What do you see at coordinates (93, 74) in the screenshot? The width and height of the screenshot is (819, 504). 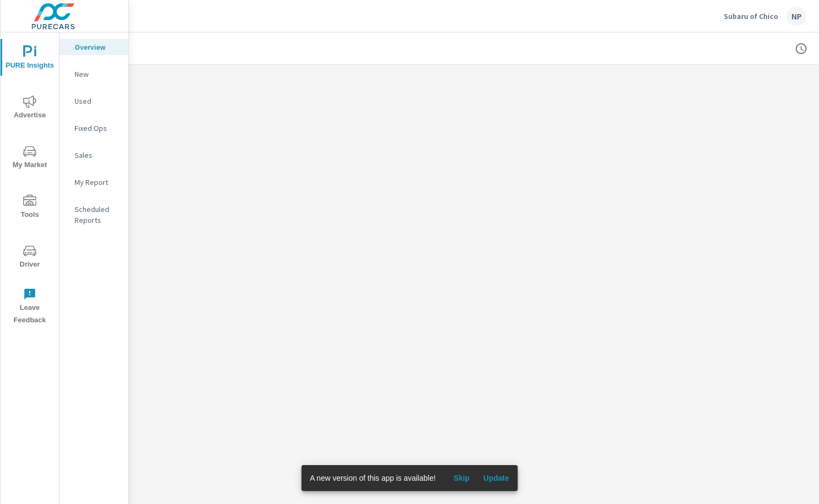 I see `div: New` at bounding box center [93, 74].